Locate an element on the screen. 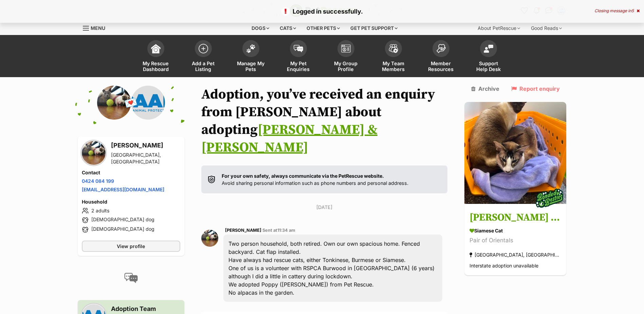 The width and height of the screenshot is (644, 314). img: pet-enquiries-icon-7e3ad2cf08bfb03b45e93fb7055b45f3efa6380592205ae92323e6603595dc1f.svg is located at coordinates (298, 48).